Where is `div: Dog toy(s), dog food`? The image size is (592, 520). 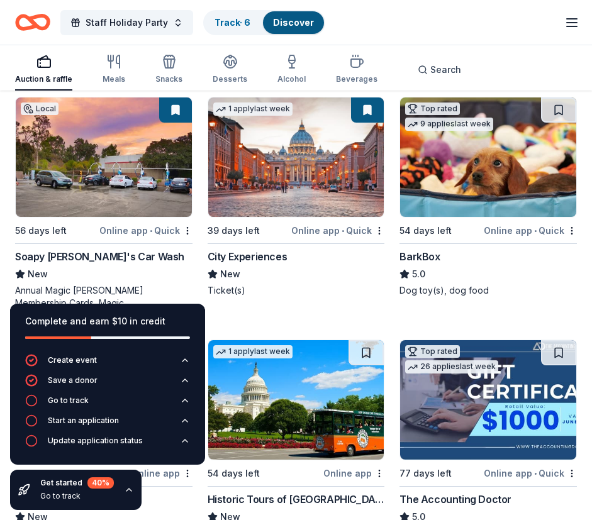
div: Dog toy(s), dog food is located at coordinates (488, 291).